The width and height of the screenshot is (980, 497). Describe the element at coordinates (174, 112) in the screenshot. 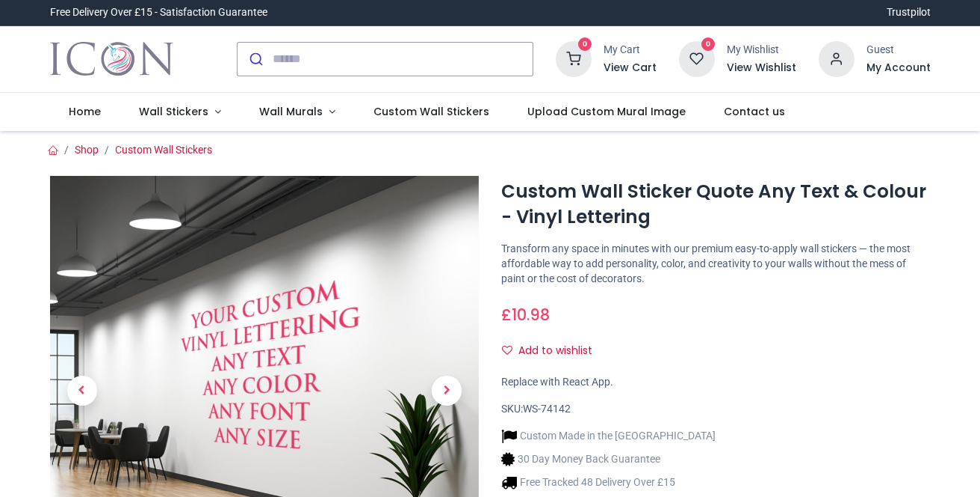

I see `span: Wall Stickers` at that location.